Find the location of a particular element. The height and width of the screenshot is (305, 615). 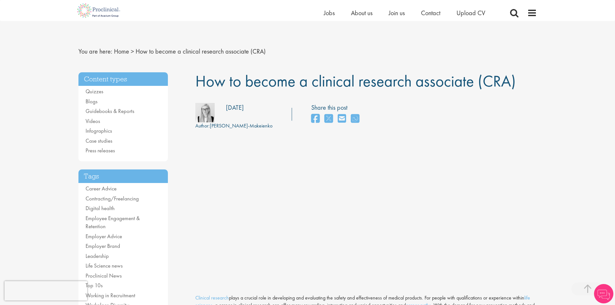

a: share on facebook is located at coordinates (315, 119).